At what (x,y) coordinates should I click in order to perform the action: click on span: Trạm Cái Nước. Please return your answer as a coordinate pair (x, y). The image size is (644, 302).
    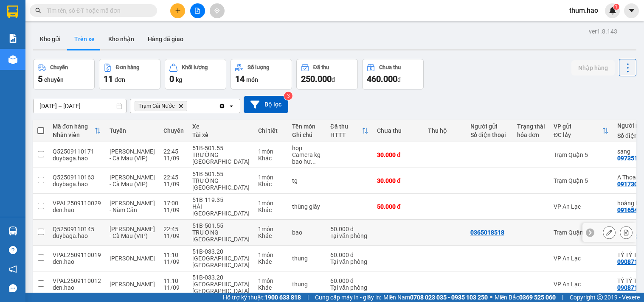
    Looking at the image, I should click on (157, 106).